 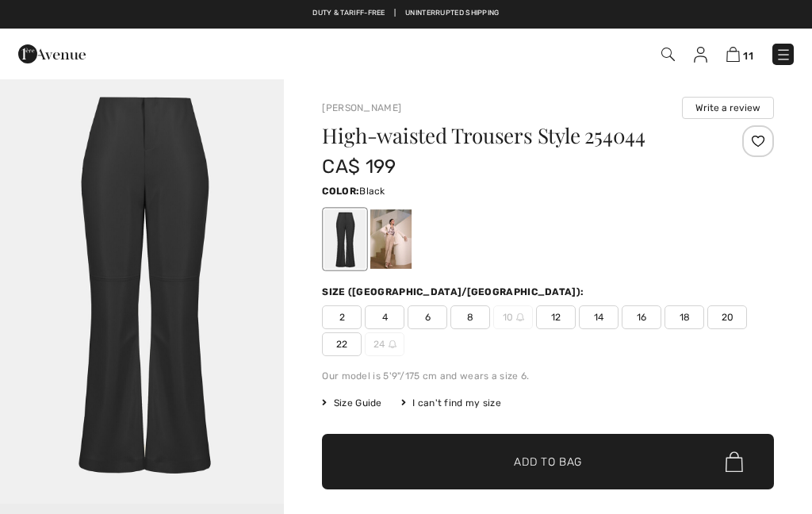 What do you see at coordinates (728, 108) in the screenshot?
I see `button: Write a review` at bounding box center [728, 108].